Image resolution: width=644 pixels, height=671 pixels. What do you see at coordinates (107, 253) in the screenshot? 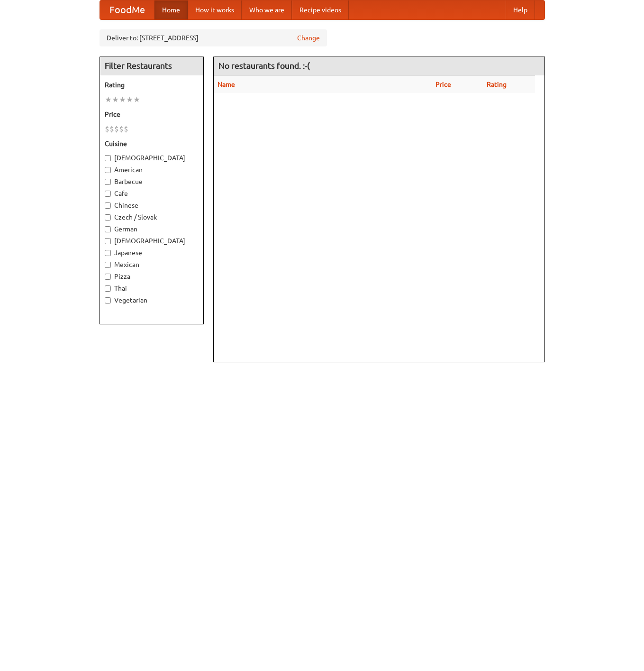
I see `input: Japanese` at bounding box center [107, 253].